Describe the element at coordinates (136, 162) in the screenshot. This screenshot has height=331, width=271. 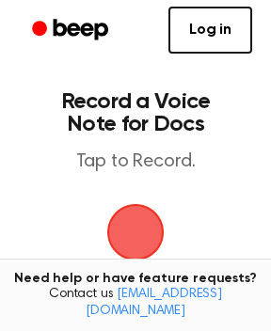
I see `p: Tap to Record.` at that location.